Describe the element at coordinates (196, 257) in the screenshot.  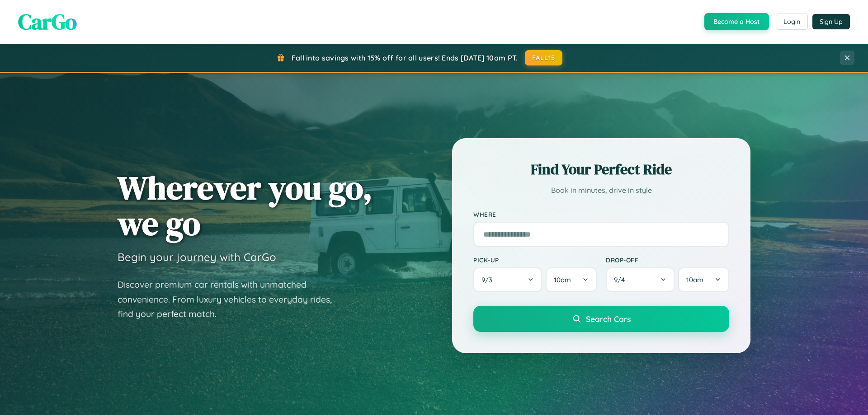
I see `h3: Begin your journey with CarGo` at that location.